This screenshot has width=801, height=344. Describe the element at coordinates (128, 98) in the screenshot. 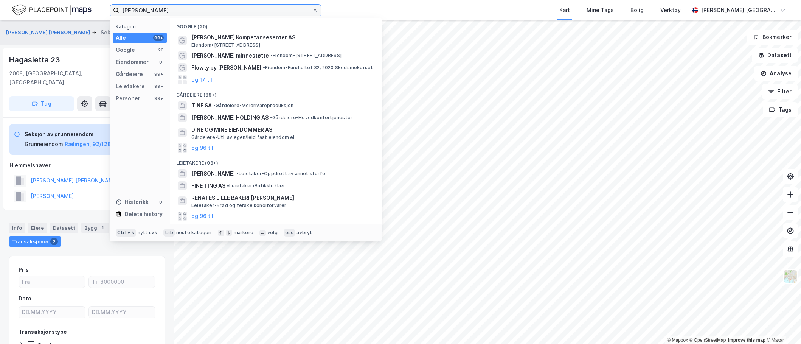

I see `div: Personer` at that location.